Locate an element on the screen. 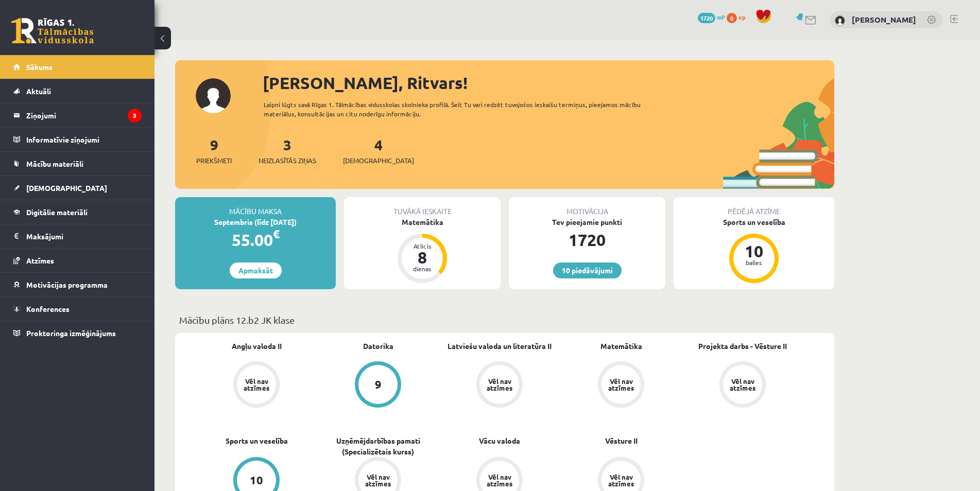 This screenshot has width=980, height=491. a: Proktoringa izmēģinājums is located at coordinates (77, 333).